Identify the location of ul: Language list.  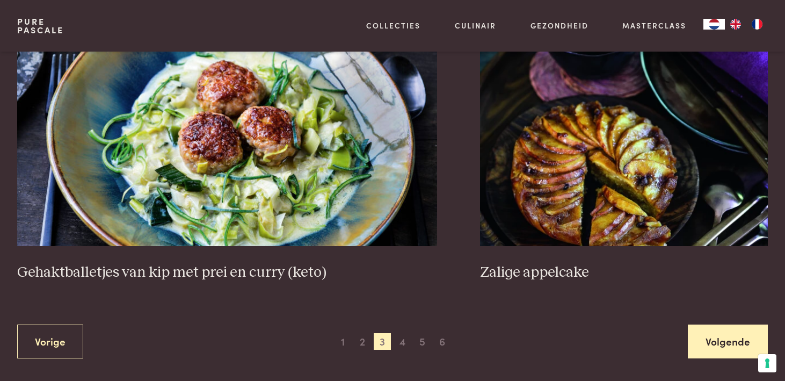
(747, 24).